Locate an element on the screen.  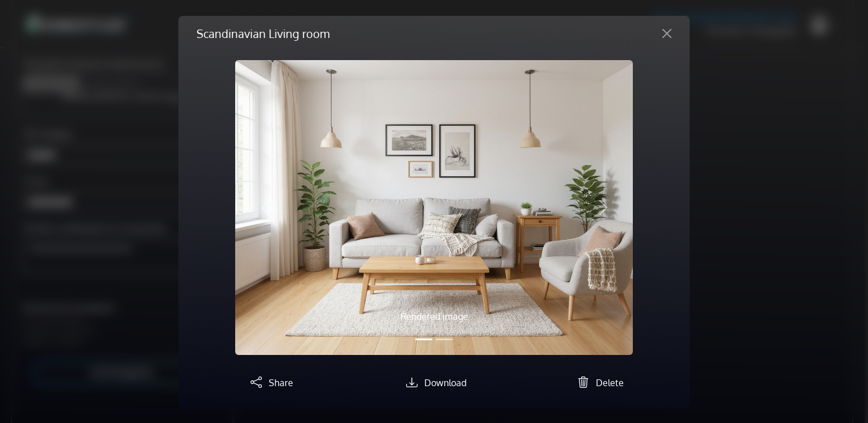
button: Close is located at coordinates (667, 33).